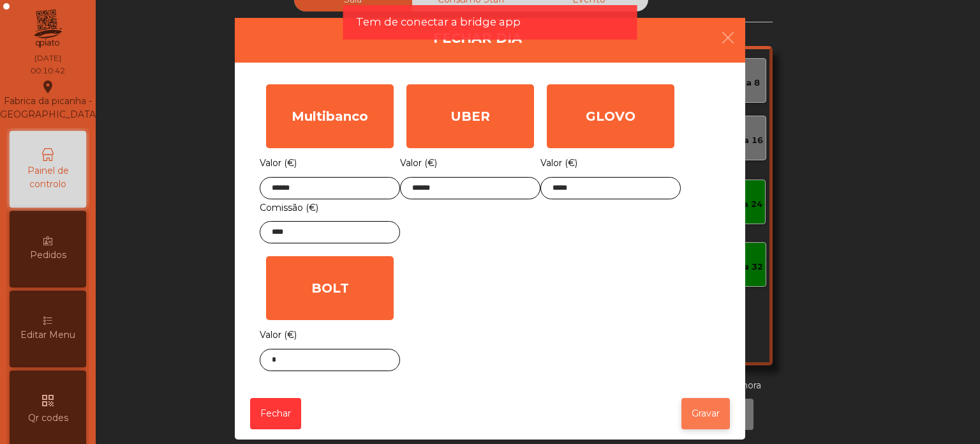 The image size is (980, 444). What do you see at coordinates (330, 288) in the screenshot?
I see `div: BOLT` at bounding box center [330, 288].